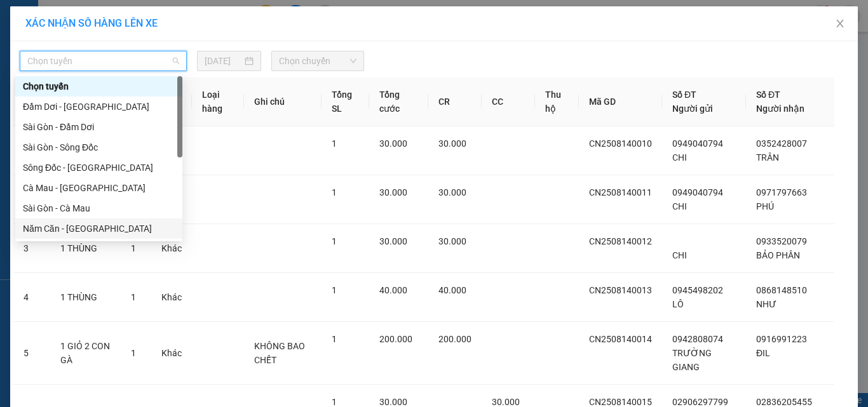 This screenshot has width=868, height=407. I want to click on span: Chọn tuyến, so click(103, 61).